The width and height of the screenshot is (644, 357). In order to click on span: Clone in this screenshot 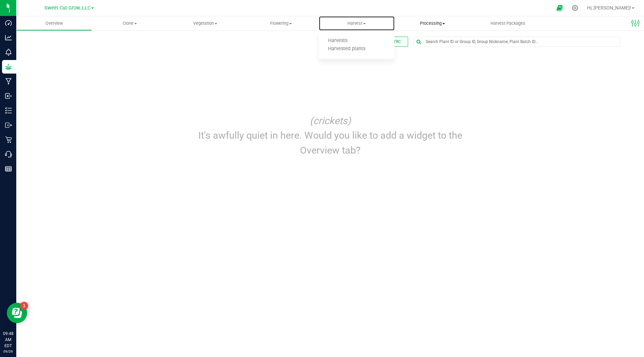, I will do `click(129, 23)`.